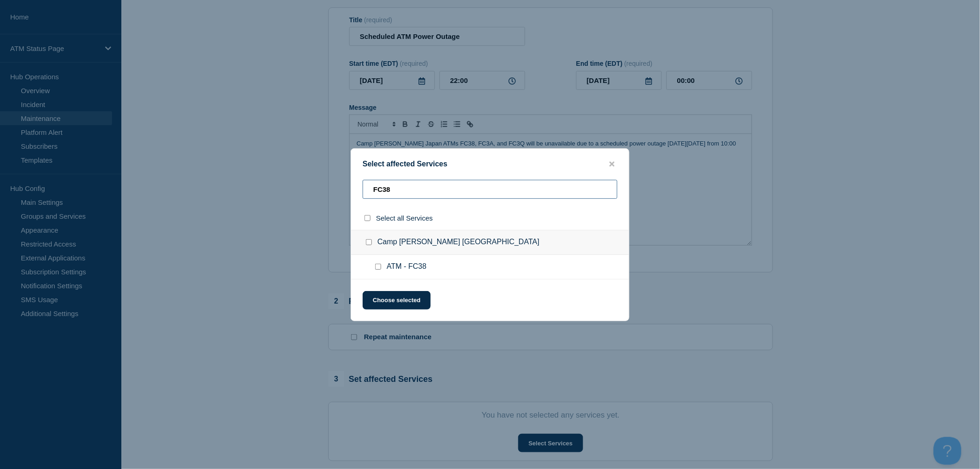 Image resolution: width=980 pixels, height=469 pixels. Describe the element at coordinates (407, 267) in the screenshot. I see `span: ATM - FC38` at that location.